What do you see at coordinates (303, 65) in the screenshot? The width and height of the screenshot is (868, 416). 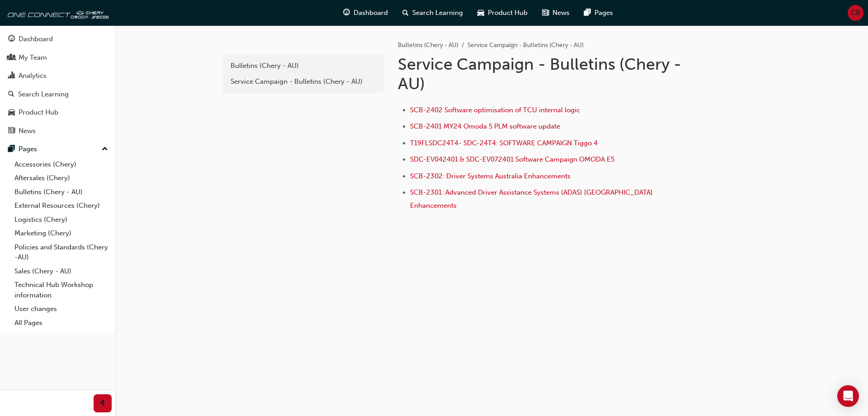 I see `div: Bulletins (Chery - AU)` at bounding box center [303, 65].